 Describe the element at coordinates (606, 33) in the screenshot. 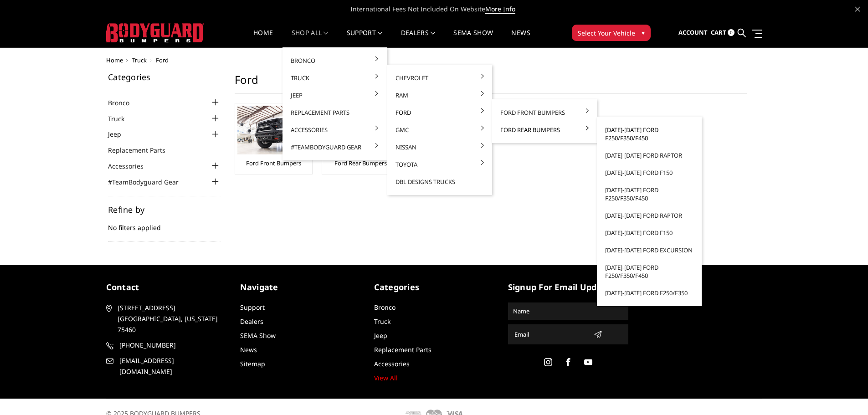

I see `span: Select Your Vehicle` at that location.